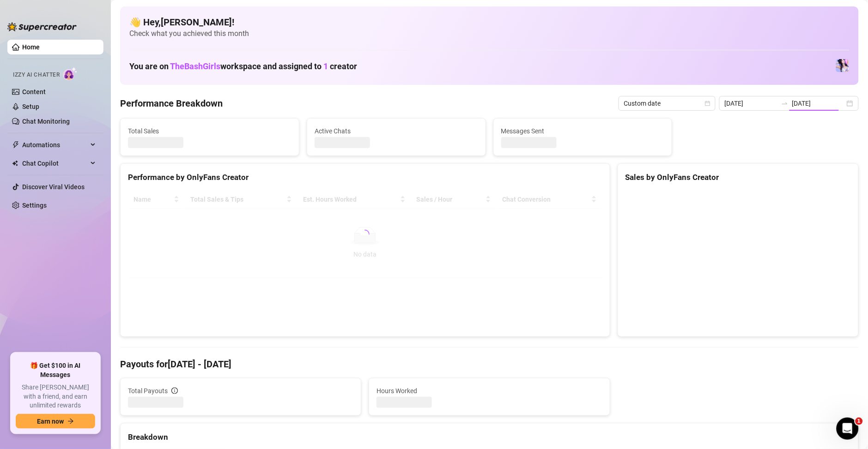  I want to click on a: Chat Monitoring, so click(46, 121).